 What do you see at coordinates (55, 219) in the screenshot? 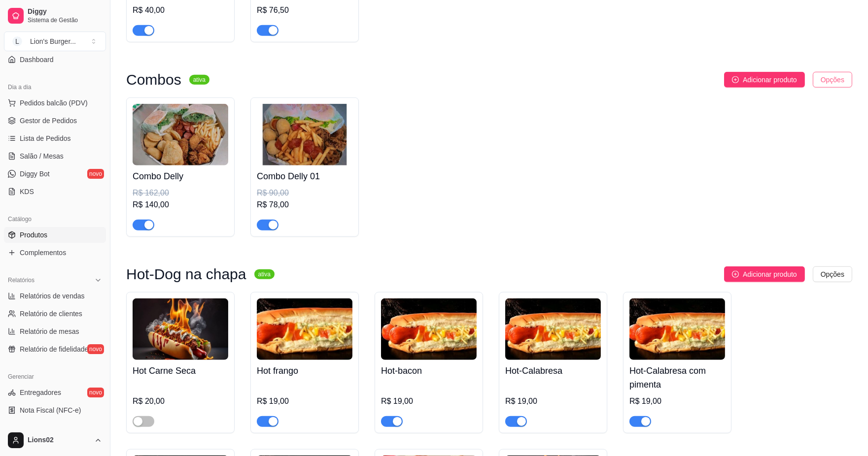
I see `div: Catálogo` at bounding box center [55, 219].